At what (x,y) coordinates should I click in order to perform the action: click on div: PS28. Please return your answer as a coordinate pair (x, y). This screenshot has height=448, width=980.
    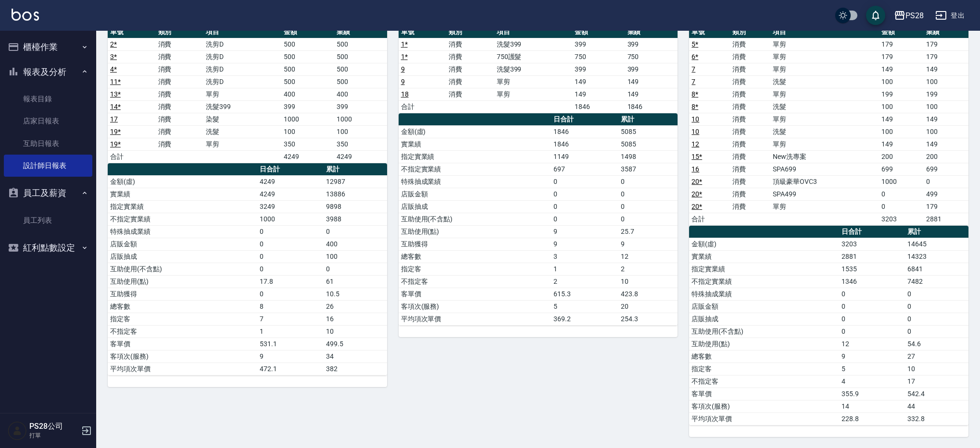
    Looking at the image, I should click on (914, 15).